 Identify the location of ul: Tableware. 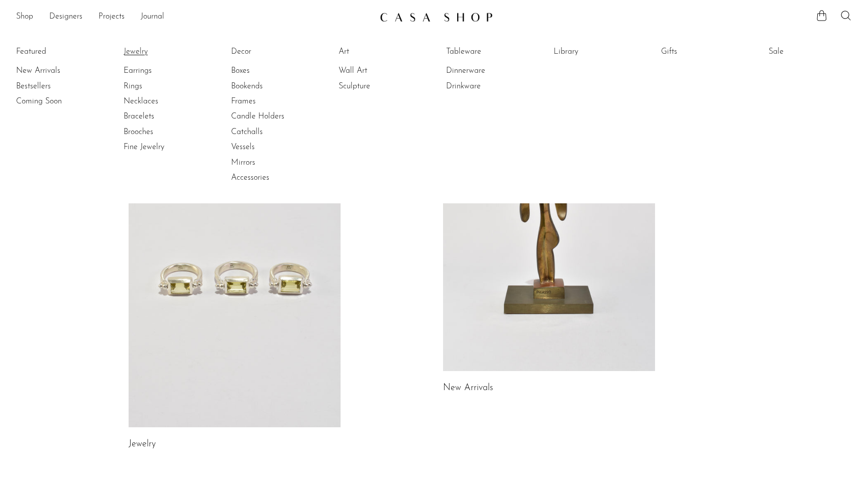
(484, 69).